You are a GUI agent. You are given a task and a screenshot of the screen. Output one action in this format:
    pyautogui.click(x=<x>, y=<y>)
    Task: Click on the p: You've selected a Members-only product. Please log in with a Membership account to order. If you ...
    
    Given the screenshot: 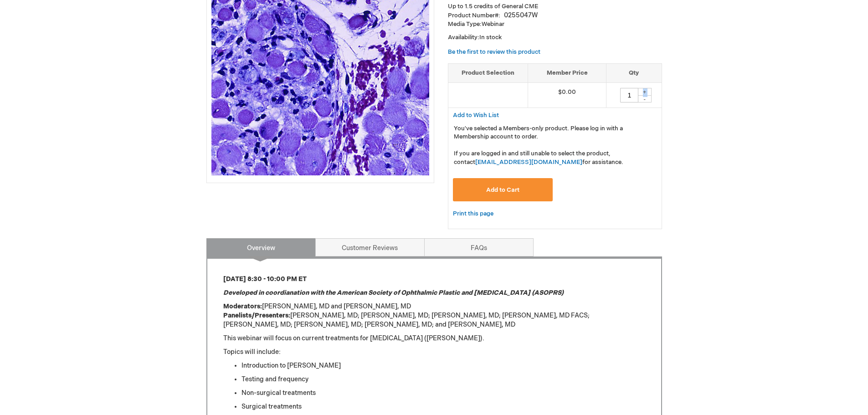 What is the action you would take?
    pyautogui.click(x=555, y=145)
    